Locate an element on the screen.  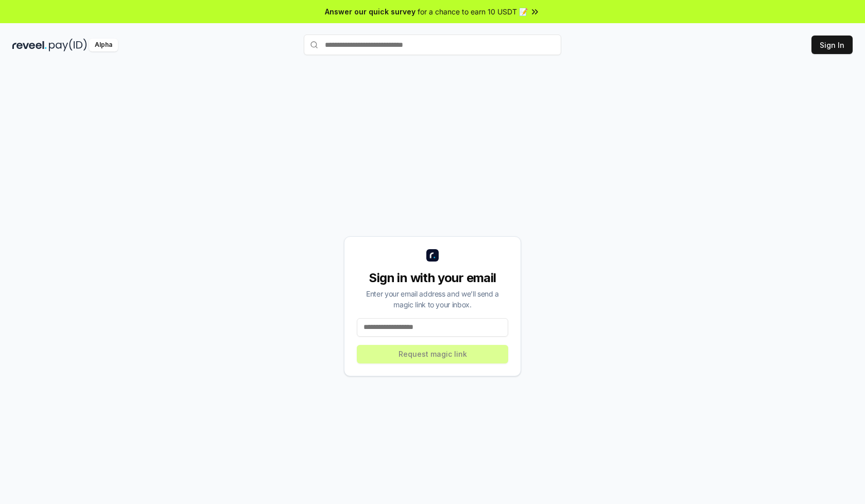
img: reveel_dark is located at coordinates (30, 44).